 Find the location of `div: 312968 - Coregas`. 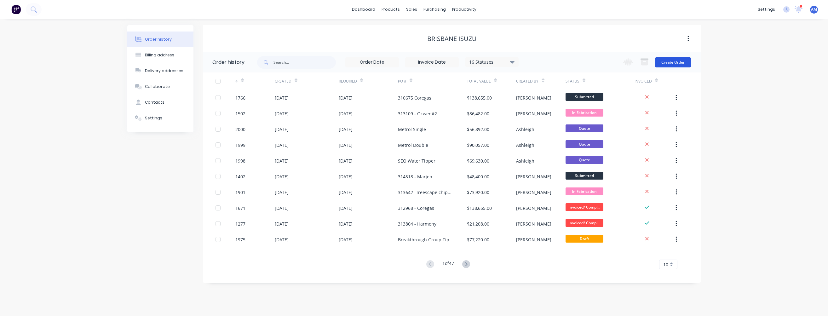

div: 312968 - Coregas is located at coordinates (416, 208).